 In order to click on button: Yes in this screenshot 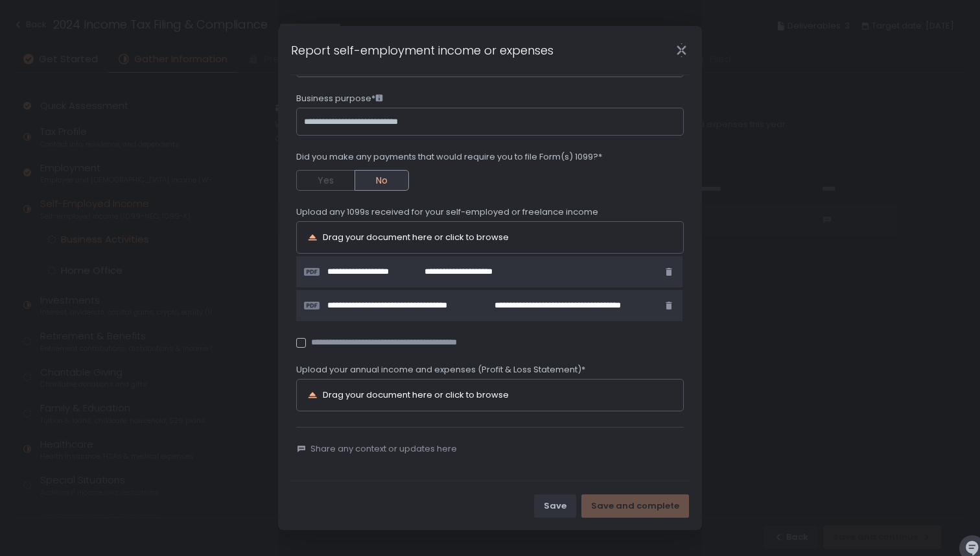, I will do `click(326, 181)`.